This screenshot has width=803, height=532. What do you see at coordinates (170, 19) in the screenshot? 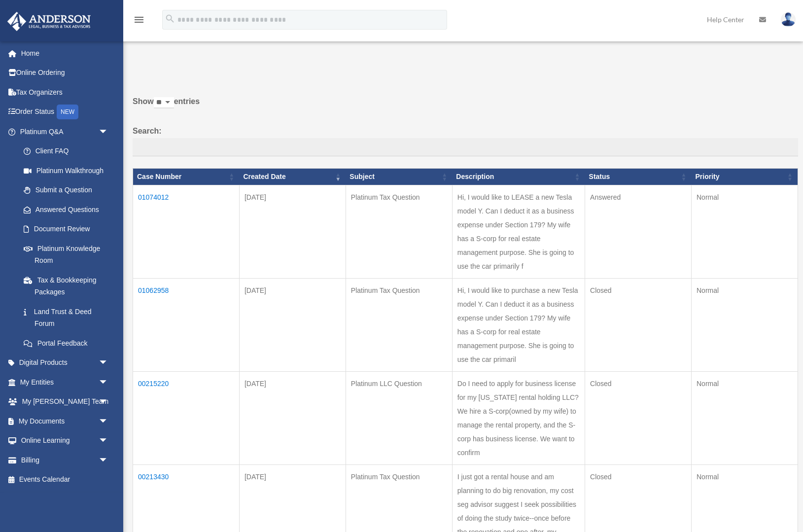
I see `i: search` at bounding box center [170, 19].